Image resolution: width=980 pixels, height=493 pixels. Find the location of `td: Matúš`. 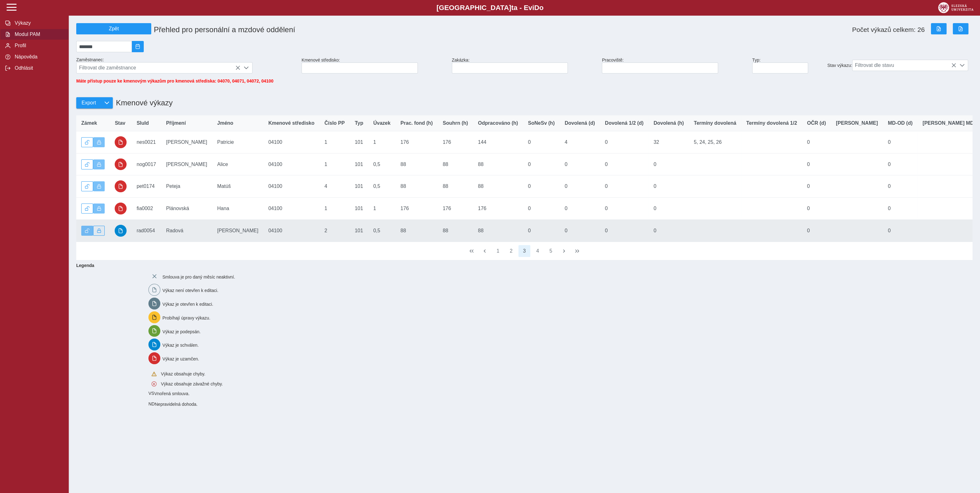

td: Matúš is located at coordinates (238, 186).